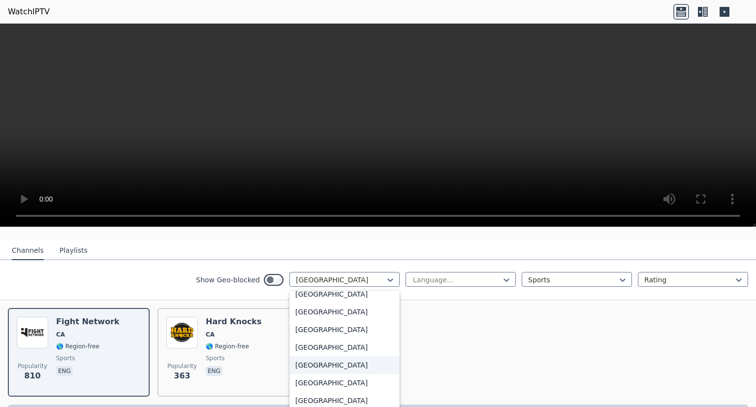  What do you see at coordinates (29, 12) in the screenshot?
I see `a: WatchIPTV` at bounding box center [29, 12].